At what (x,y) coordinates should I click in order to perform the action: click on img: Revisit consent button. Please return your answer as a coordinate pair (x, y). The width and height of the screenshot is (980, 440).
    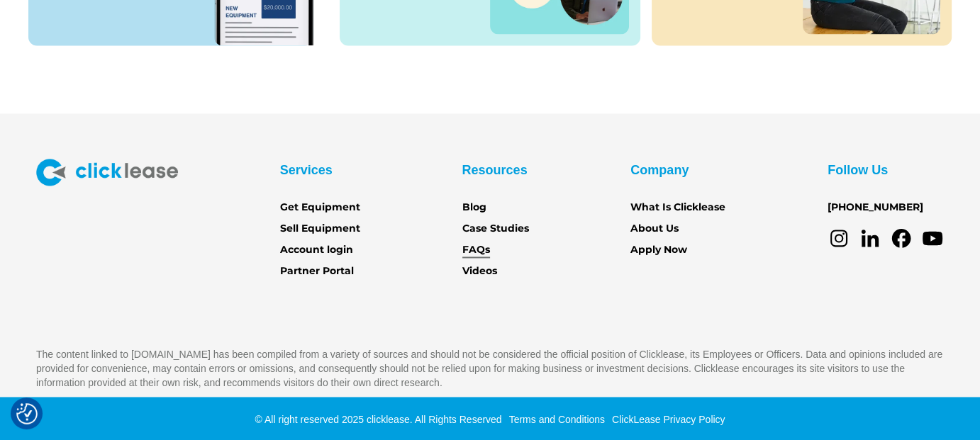
    Looking at the image, I should click on (27, 414).